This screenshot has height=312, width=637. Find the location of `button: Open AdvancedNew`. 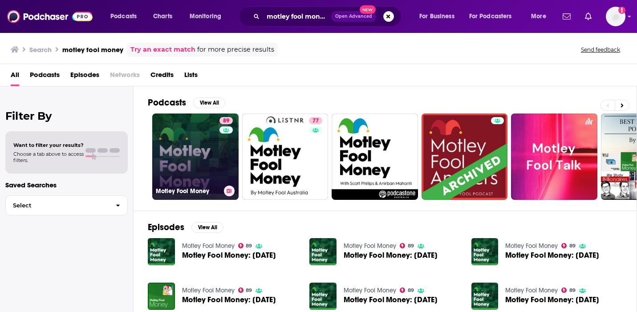

button: Open AdvancedNew is located at coordinates (353, 16).